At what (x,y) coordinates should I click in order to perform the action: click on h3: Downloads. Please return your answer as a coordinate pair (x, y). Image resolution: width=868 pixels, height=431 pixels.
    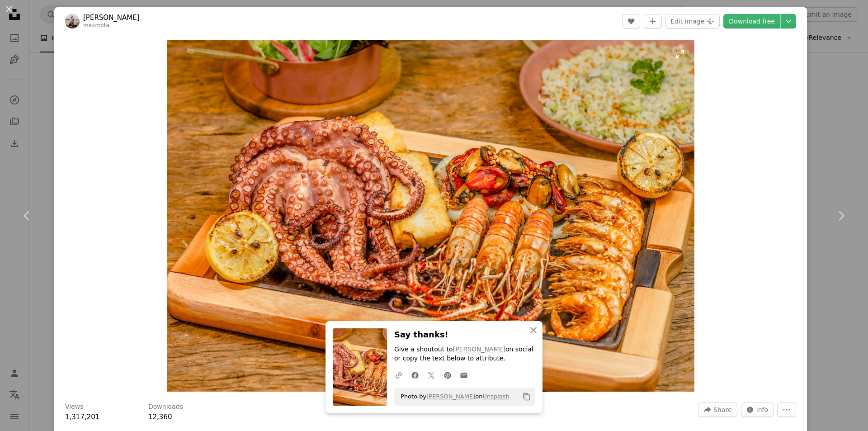
    Looking at the image, I should click on (165, 407).